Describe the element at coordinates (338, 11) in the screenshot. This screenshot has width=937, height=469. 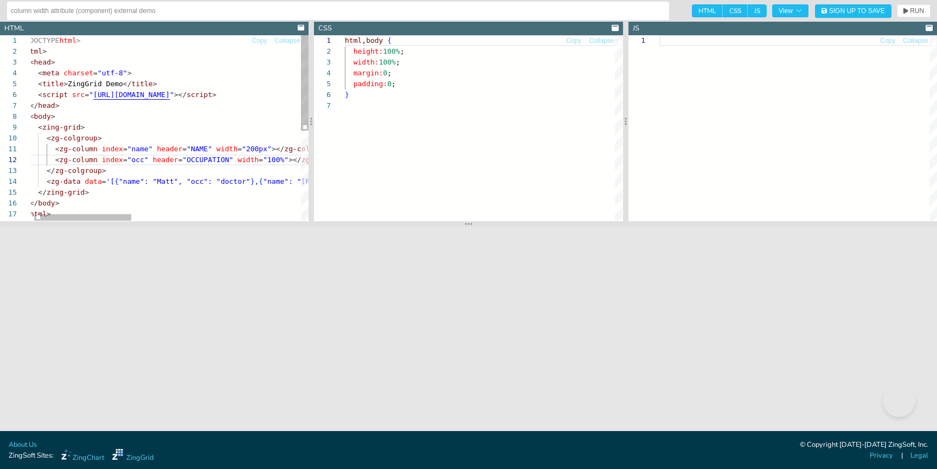
I see `input: Untitled Demo` at that location.